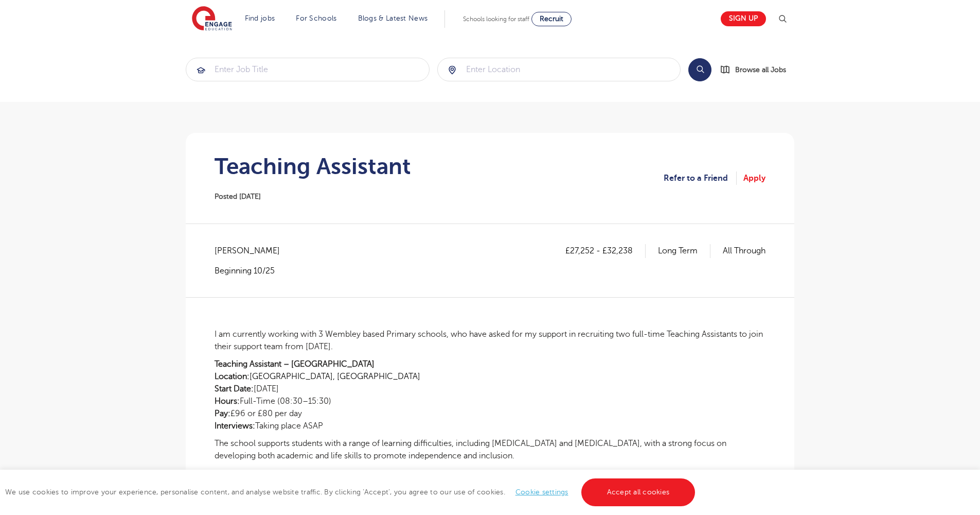 The image size is (980, 515). What do you see at coordinates (260, 18) in the screenshot?
I see `a: Find jobs` at bounding box center [260, 18].